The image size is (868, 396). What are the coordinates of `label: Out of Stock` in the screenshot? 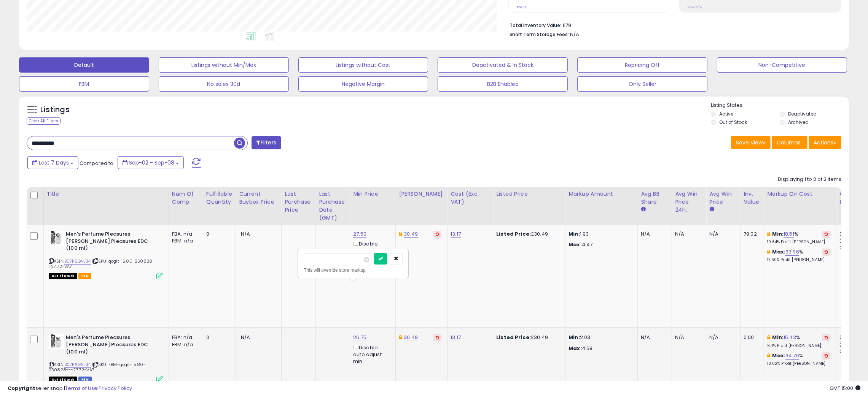 It's located at (733, 122).